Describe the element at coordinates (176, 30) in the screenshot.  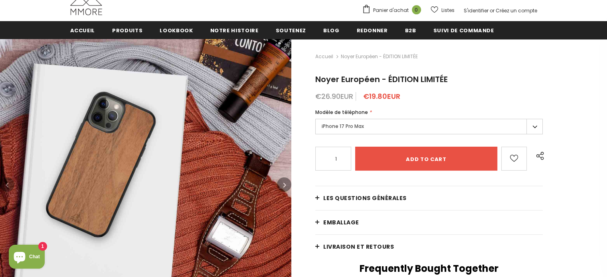
I see `span: Lookbook` at that location.